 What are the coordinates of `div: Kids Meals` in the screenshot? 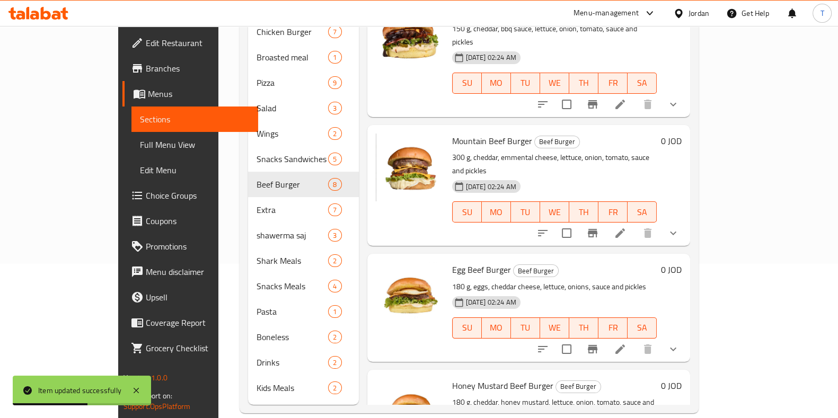 It's located at (292, 388).